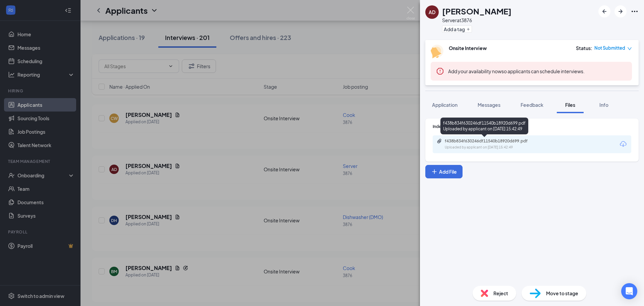 This screenshot has height=306, width=644. Describe the element at coordinates (477, 20) in the screenshot. I see `div: Server at 3876` at that location.